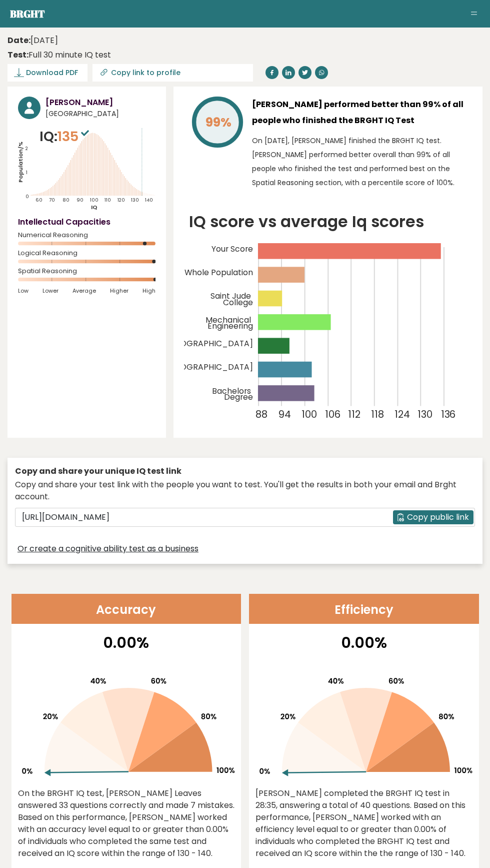 The height and width of the screenshot is (868, 490). What do you see at coordinates (232, 249) in the screenshot?
I see `tspan: Your Score` at bounding box center [232, 249].